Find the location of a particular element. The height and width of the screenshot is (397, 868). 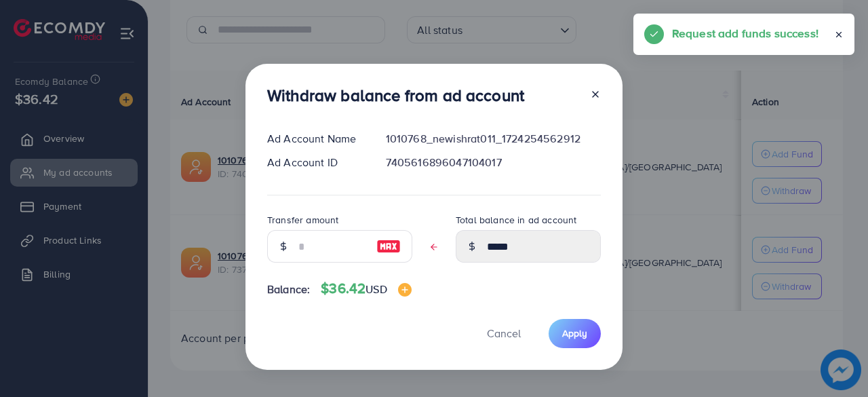

div: Ad Account Name is located at coordinates (316, 138).